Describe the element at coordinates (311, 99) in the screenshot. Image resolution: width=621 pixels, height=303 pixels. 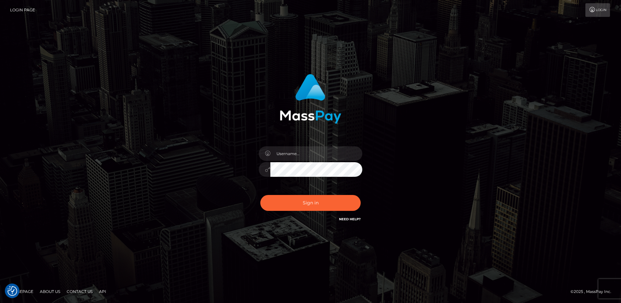
I see `img: MassPay Login` at that location.